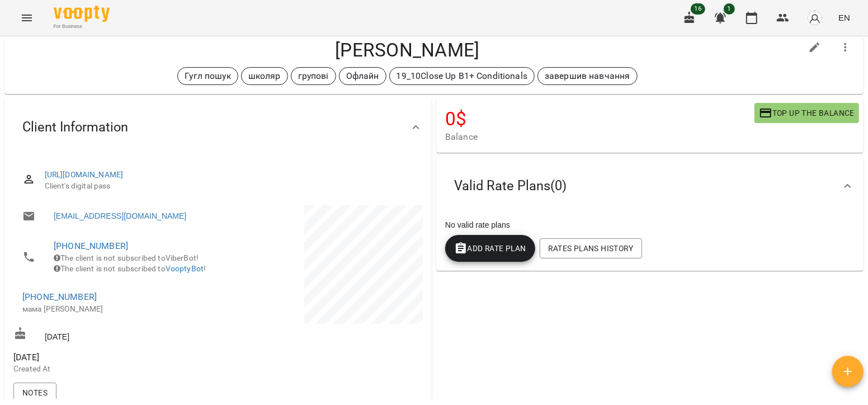  I want to click on span: 16, so click(698, 9).